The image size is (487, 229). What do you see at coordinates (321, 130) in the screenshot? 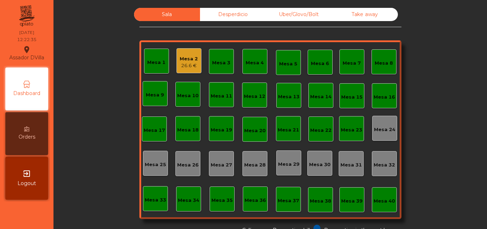
I see `div: Mesa 22` at bounding box center [321, 130].